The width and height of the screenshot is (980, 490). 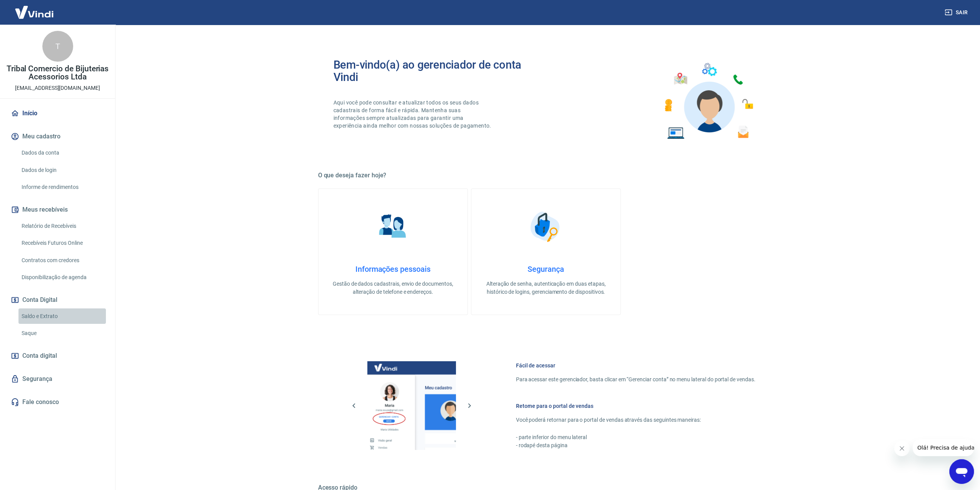 What do you see at coordinates (546, 252) in the screenshot?
I see `a: SegurançaSegurançaAlteração de senha, autenticação em duas etapas, histórico de logins, gerenciam...` at bounding box center [546, 252].